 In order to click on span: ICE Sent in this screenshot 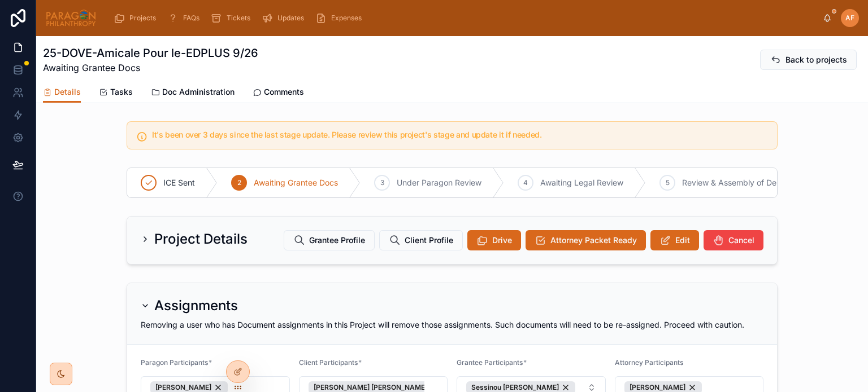, I will do `click(179, 183)`.